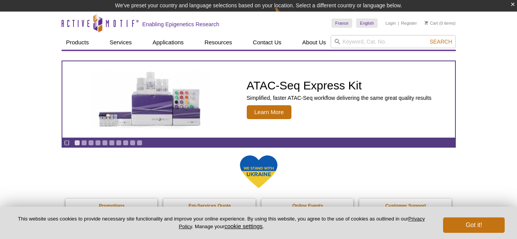 The image size is (517, 239). Describe the element at coordinates (431, 23) in the screenshot. I see `a: Cart` at that location.